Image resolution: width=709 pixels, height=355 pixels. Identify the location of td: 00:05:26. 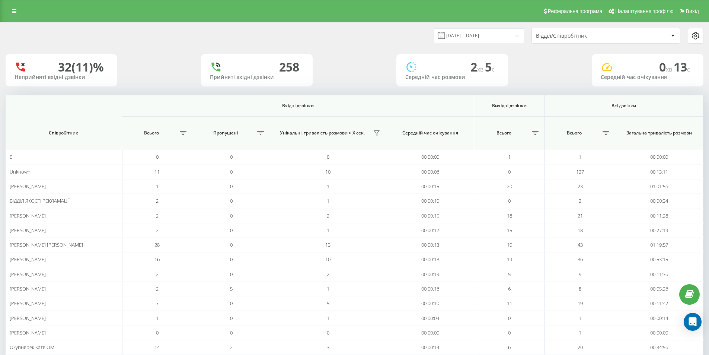
(659, 289).